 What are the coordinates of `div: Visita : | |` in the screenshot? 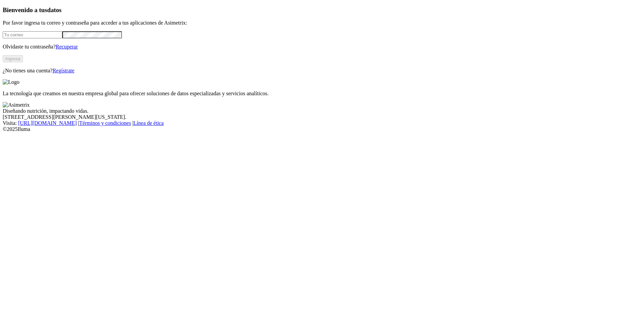 It's located at (322, 123).